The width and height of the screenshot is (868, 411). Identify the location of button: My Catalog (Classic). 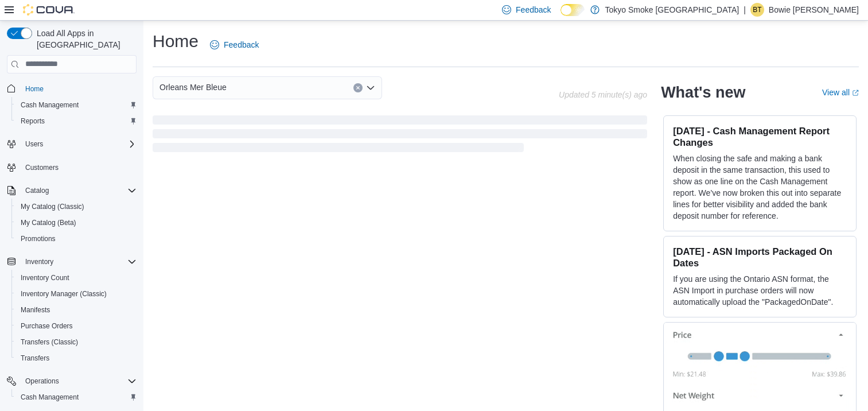
(76, 207).